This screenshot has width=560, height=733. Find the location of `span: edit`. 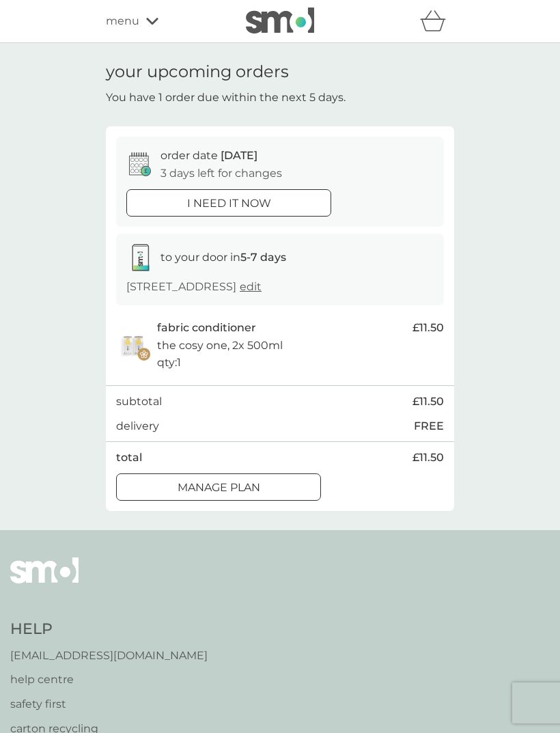

span: edit is located at coordinates (250, 286).